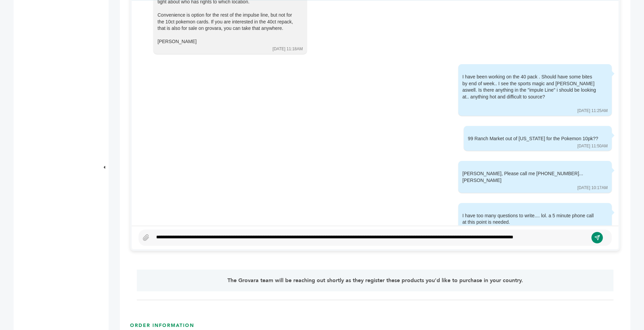 The height and width of the screenshot is (330, 644). Describe the element at coordinates (375, 280) in the screenshot. I see `p: The Grovara team will be reaching out shortly as they register these products you'd like to purch...` at that location.